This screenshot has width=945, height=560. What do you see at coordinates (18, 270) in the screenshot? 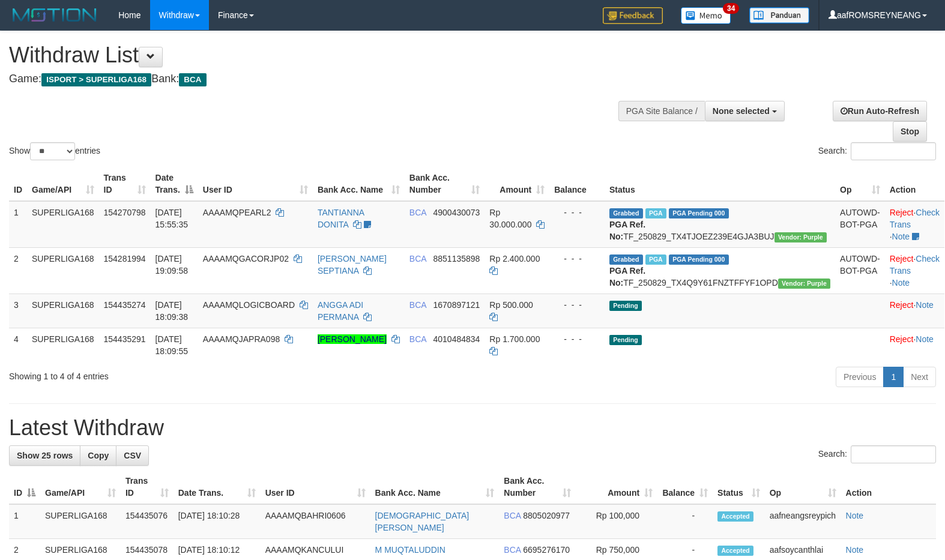
I see `td: 2` at bounding box center [18, 270].